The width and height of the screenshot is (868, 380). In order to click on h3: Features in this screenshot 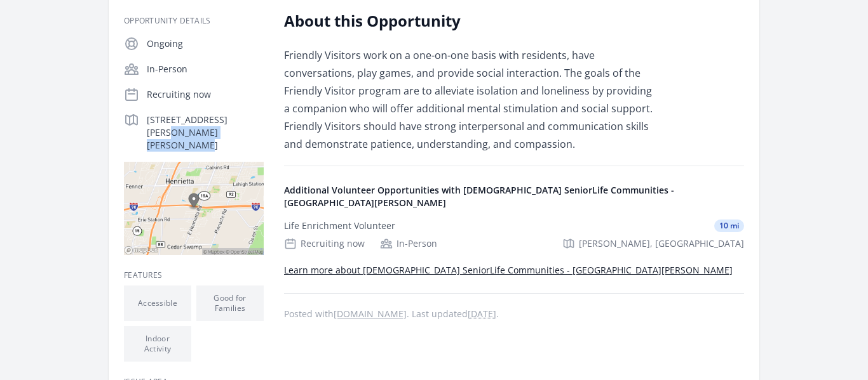, I will do `click(194, 276)`.